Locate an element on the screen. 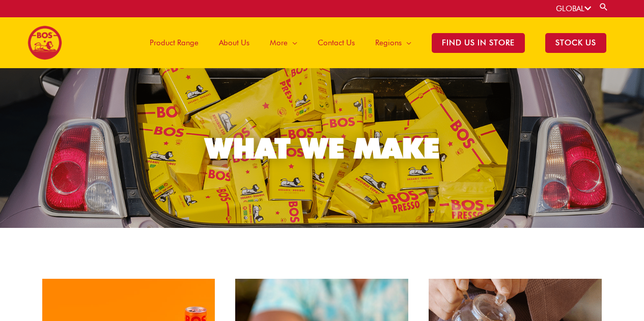 The width and height of the screenshot is (644, 321). span: Product Range is located at coordinates (174, 42).